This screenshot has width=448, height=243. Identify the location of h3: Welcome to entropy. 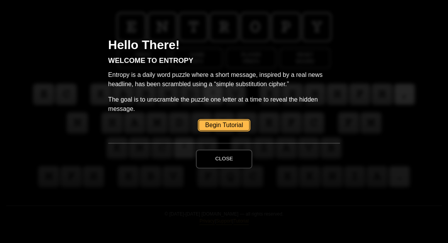
(224, 64).